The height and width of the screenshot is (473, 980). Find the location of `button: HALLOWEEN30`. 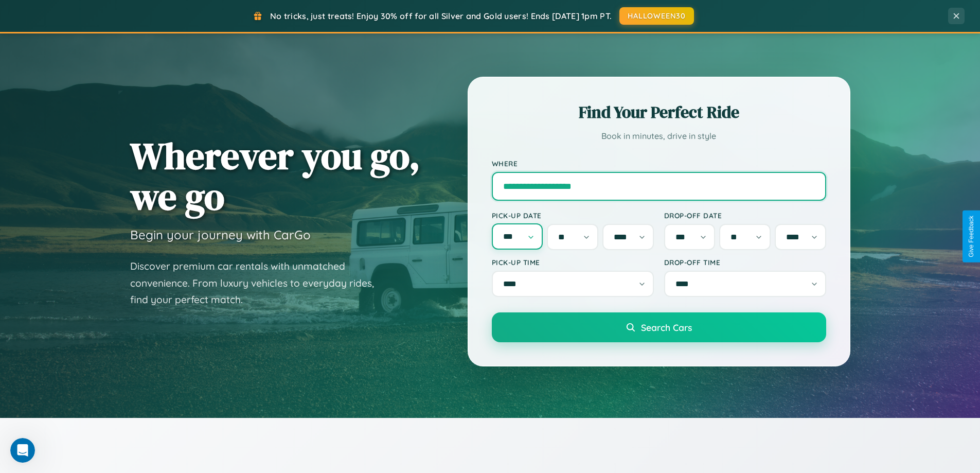

button: HALLOWEEN30 is located at coordinates (656, 16).